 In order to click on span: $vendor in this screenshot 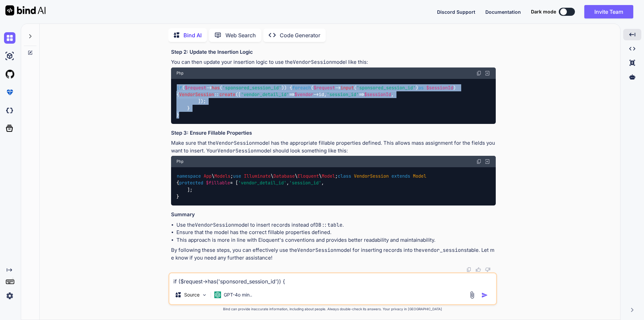, I will do `click(304, 94)`.